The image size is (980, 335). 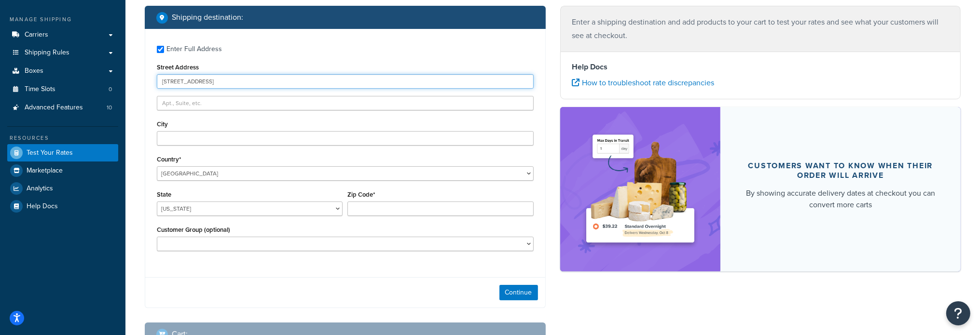 I want to click on input: Apt., Suite, etc., so click(x=345, y=103).